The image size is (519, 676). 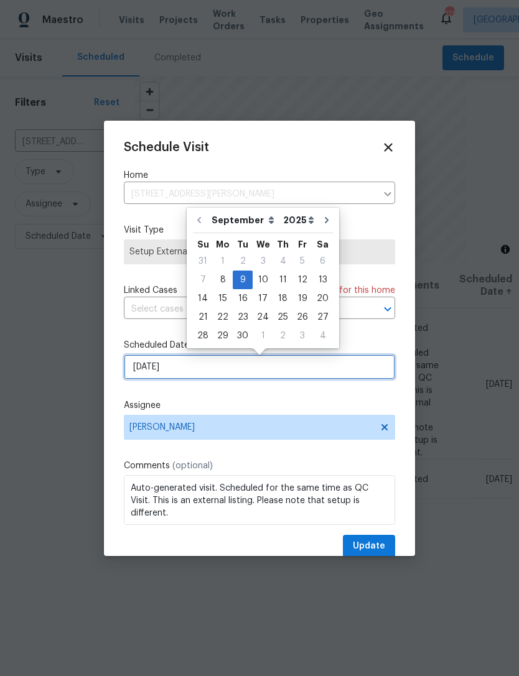 I want to click on div: Sat Sep 06 2025, so click(x=322, y=261).